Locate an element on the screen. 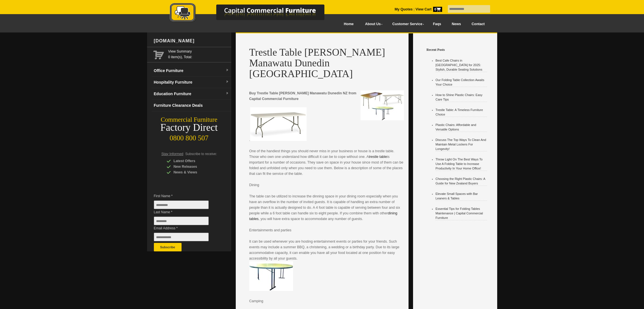  a: My Quotes is located at coordinates (404, 10).